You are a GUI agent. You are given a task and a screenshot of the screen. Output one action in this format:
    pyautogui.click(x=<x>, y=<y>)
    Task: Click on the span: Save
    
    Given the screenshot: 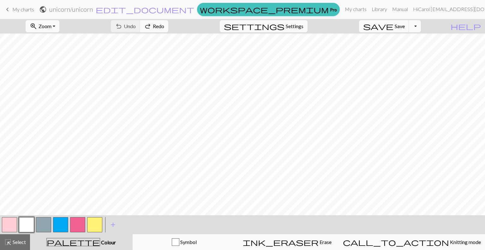 What is the action you would take?
    pyautogui.click(x=400, y=26)
    